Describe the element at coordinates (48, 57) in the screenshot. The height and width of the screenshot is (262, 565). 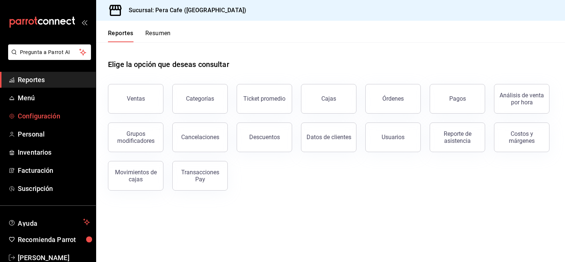
I see `a: Pregunta a Parrot AI` at that location.